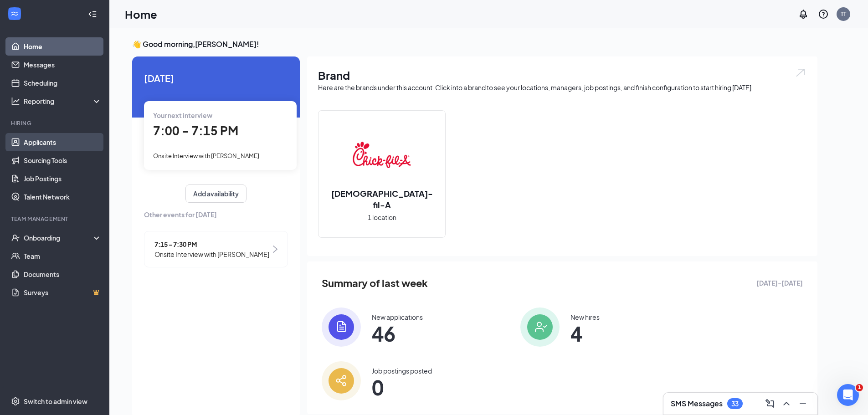 The image size is (868, 415). What do you see at coordinates (62, 46) in the screenshot?
I see `a: Home` at bounding box center [62, 46].